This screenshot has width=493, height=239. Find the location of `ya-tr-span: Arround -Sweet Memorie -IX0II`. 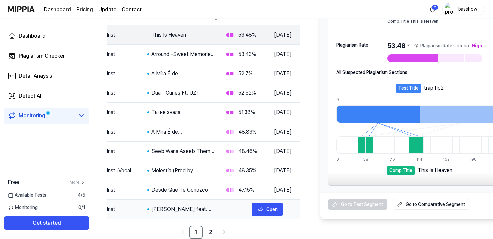

ya-tr-span: Arround -Sweet Memorie -IX0II is located at coordinates (183, 58).